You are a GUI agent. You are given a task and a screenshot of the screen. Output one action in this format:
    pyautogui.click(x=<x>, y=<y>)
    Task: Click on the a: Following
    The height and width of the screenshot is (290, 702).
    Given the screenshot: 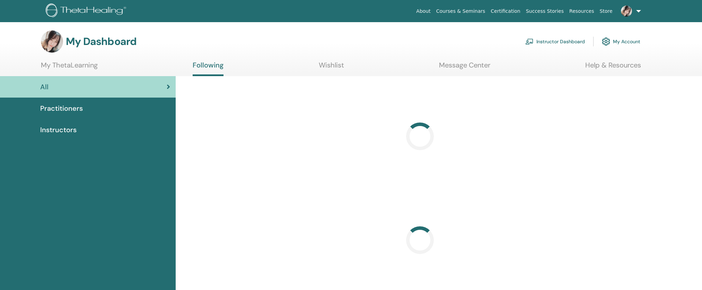 What is the action you would take?
    pyautogui.click(x=208, y=69)
    